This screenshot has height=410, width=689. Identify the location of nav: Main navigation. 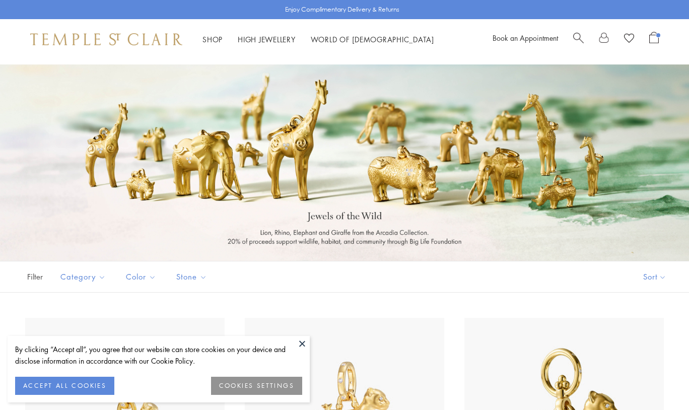
(318, 39).